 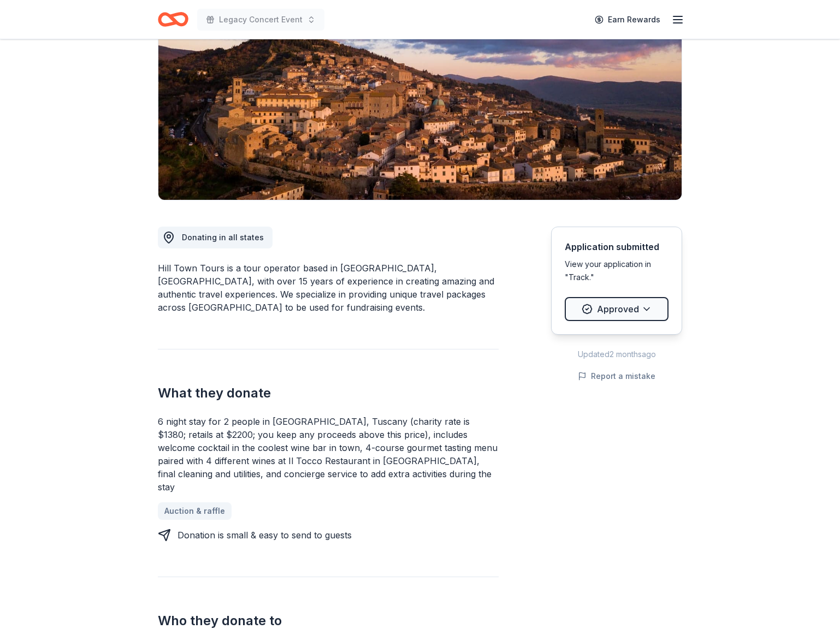 I want to click on span: Legacy Concert Event, so click(x=260, y=19).